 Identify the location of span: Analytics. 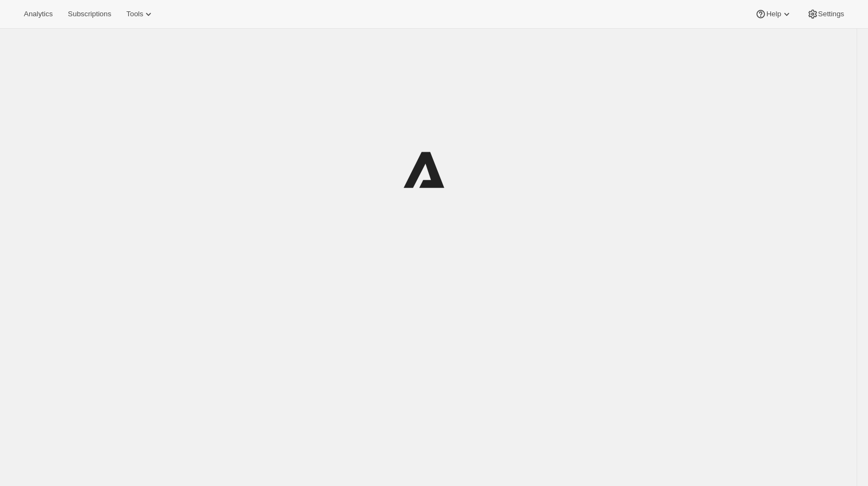
(38, 14).